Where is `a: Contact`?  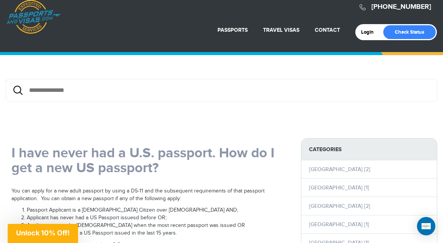 a: Contact is located at coordinates (328, 30).